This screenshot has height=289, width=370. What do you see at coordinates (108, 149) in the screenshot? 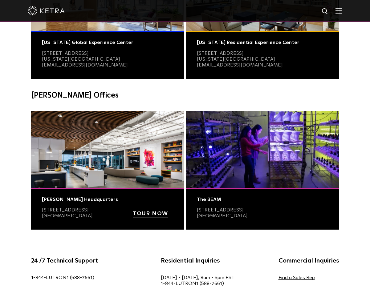
I see `img: 036-collaboration-studio-2 copy` at bounding box center [108, 149].